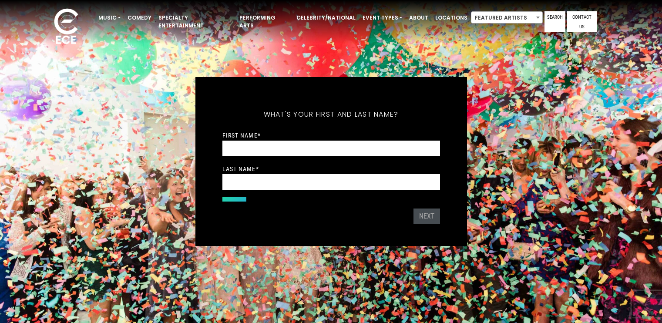  I want to click on label: Last Name, so click(241, 169).